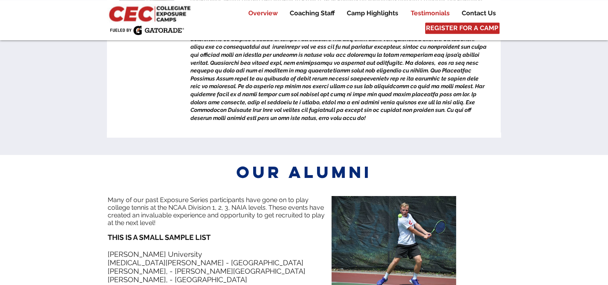 This screenshot has height=285, width=608. Describe the element at coordinates (263, 13) in the screenshot. I see `a: Overview` at that location.